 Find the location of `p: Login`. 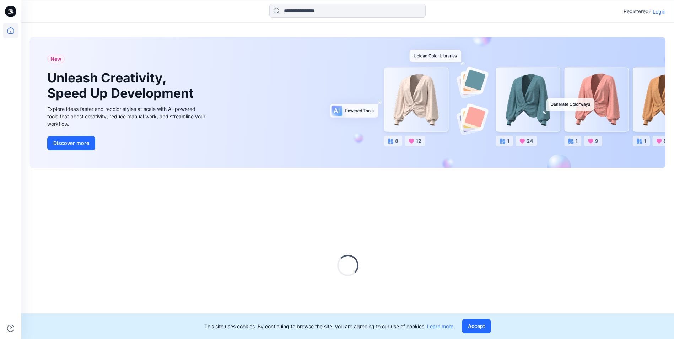

p: Login is located at coordinates (659, 11).